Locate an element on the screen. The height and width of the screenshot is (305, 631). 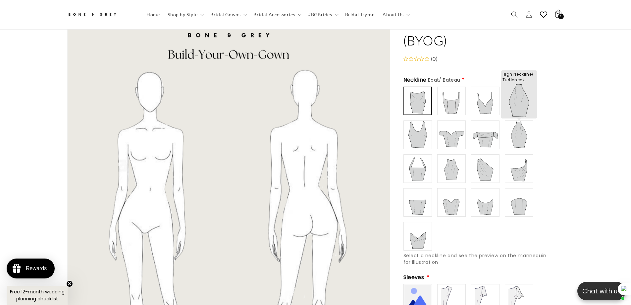
span: Select a neckline and see the preview on the mannequin for illustration is located at coordinates (475, 259).